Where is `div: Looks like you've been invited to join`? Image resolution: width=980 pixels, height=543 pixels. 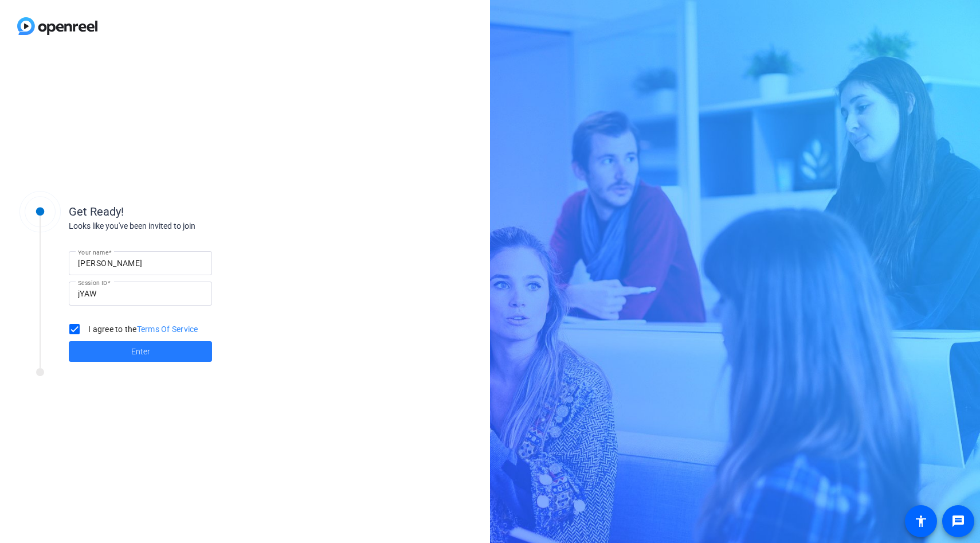
div: Looks like you've been invited to join is located at coordinates (184, 226).